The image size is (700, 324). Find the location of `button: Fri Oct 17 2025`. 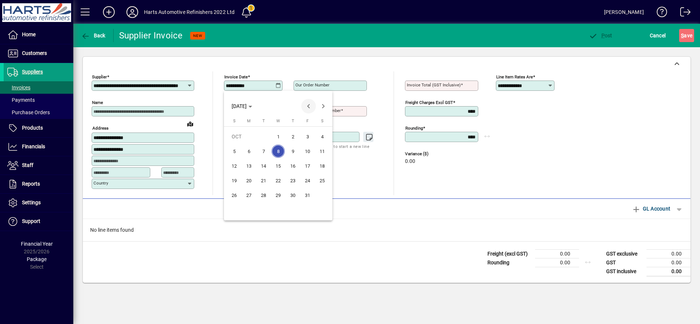

button: Fri Oct 17 2025 is located at coordinates (307, 166).